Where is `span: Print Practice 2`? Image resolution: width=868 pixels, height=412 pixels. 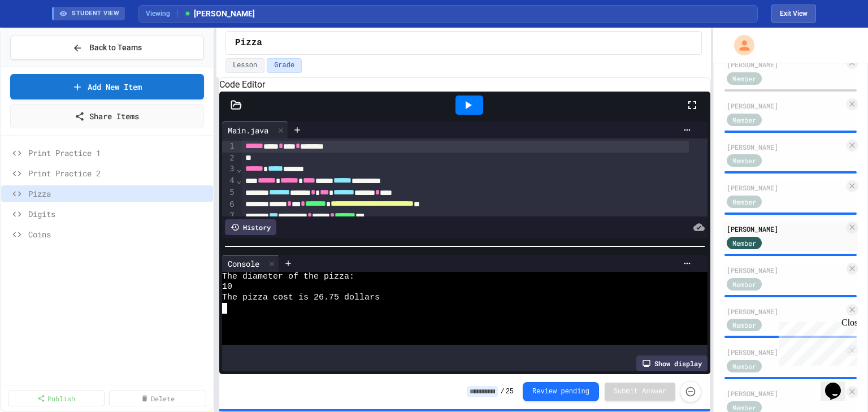 span: Print Practice 2 is located at coordinates (118, 173).